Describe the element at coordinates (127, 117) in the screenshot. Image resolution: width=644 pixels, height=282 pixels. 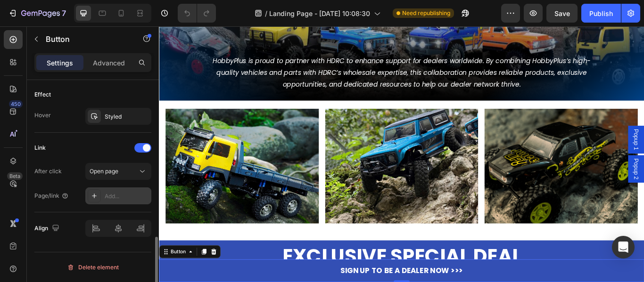
I see `div: Styled` at that location.